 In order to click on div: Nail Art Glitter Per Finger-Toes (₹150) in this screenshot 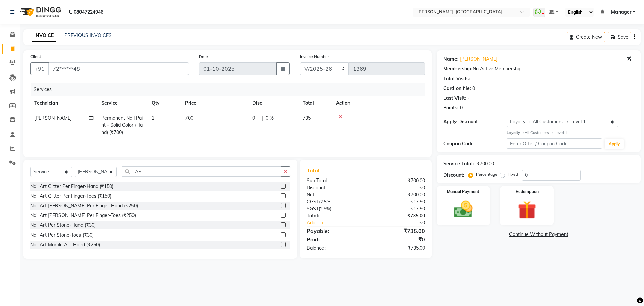, I will do `click(71, 196)`.